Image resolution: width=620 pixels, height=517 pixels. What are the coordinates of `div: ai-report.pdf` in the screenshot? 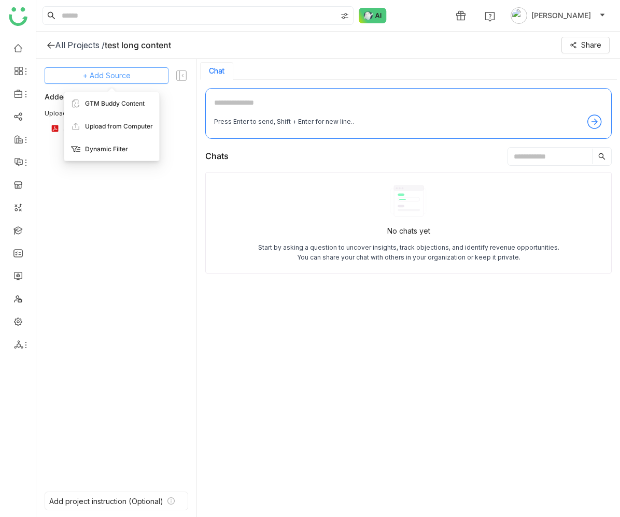 It's located at (122, 129).